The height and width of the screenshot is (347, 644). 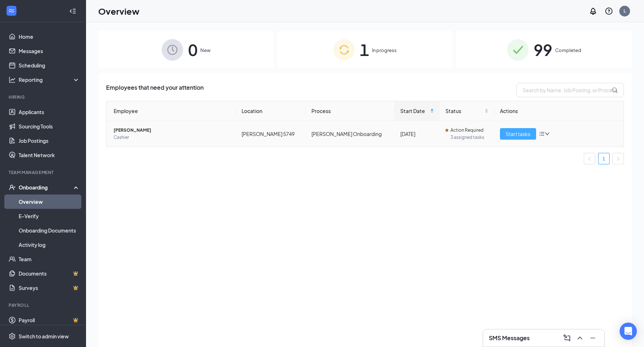 What do you see at coordinates (12, 187) in the screenshot?
I see `svg: UserCheck` at bounding box center [12, 187].